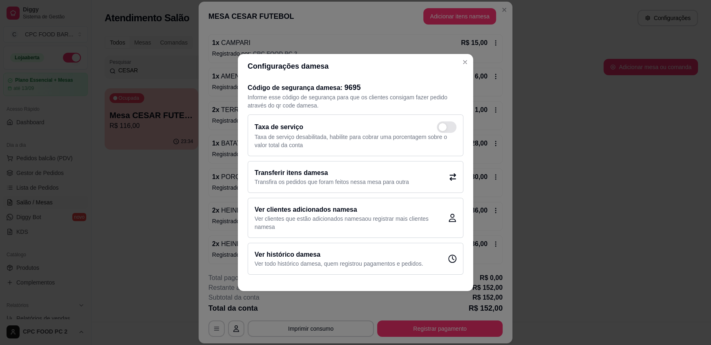 Image resolution: width=711 pixels, height=345 pixels. I want to click on h2: Taxa de serviço, so click(279, 127).